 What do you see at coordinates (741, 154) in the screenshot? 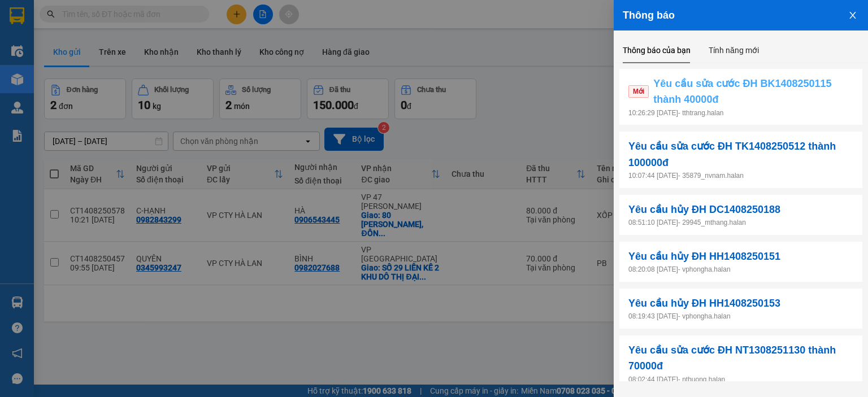
I see `span: Yêu cầu sửa cước ĐH TK1408250512 thành 100000đ` at bounding box center [741, 154].